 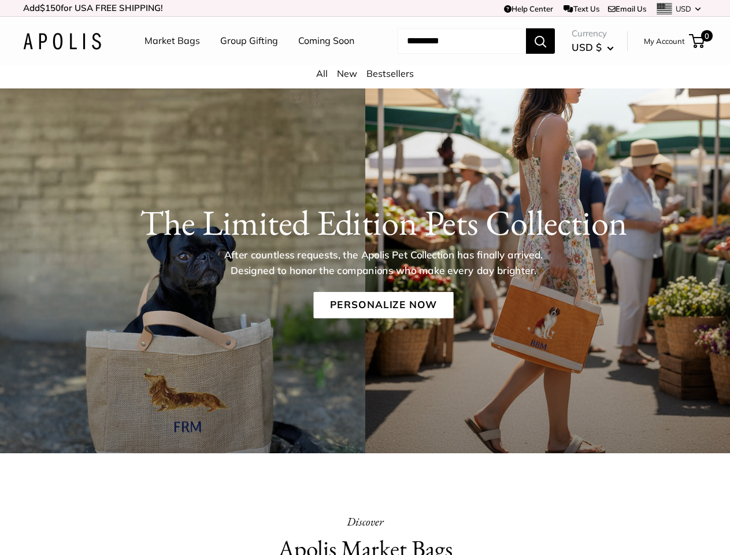 What do you see at coordinates (62, 41) in the screenshot?
I see `img: Apolis` at bounding box center [62, 41].